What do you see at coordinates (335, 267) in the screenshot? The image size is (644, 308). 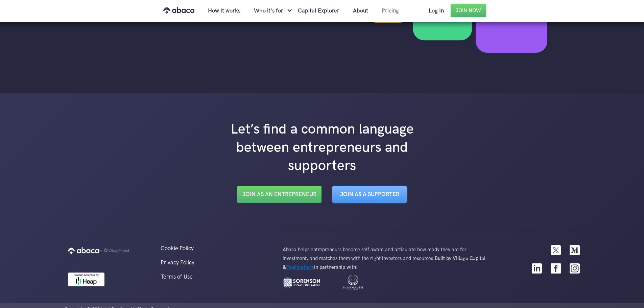 I see `strong: in partnership with` at bounding box center [335, 267].